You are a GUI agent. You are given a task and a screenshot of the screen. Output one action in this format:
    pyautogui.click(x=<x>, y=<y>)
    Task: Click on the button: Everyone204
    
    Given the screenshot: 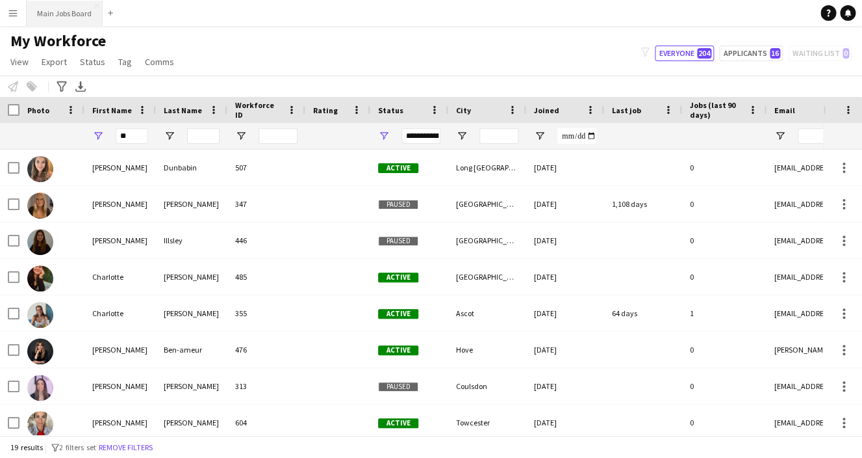 What is the action you would take?
    pyautogui.click(x=684, y=53)
    